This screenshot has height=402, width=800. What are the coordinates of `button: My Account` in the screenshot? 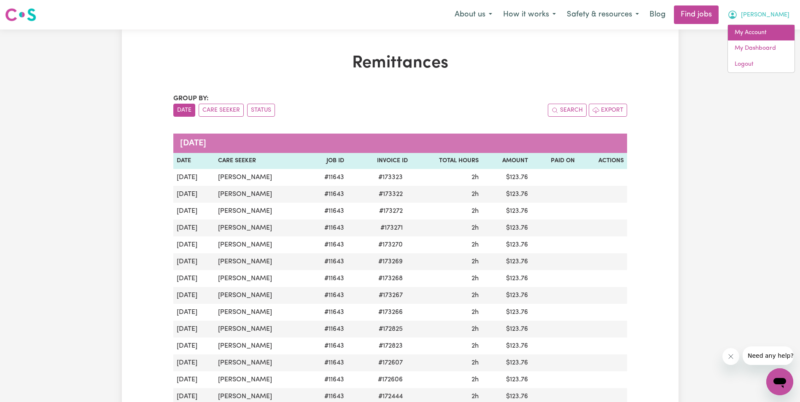 It's located at (758, 15).